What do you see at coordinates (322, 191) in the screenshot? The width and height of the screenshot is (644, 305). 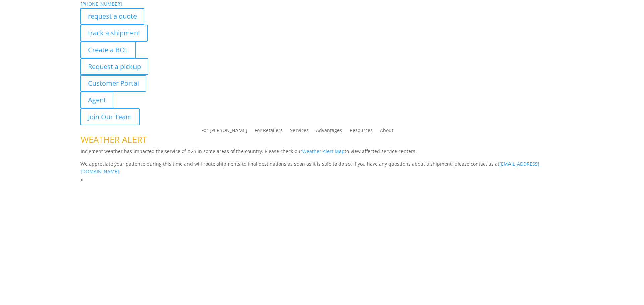 I see `h1: Contact Us` at bounding box center [322, 191].